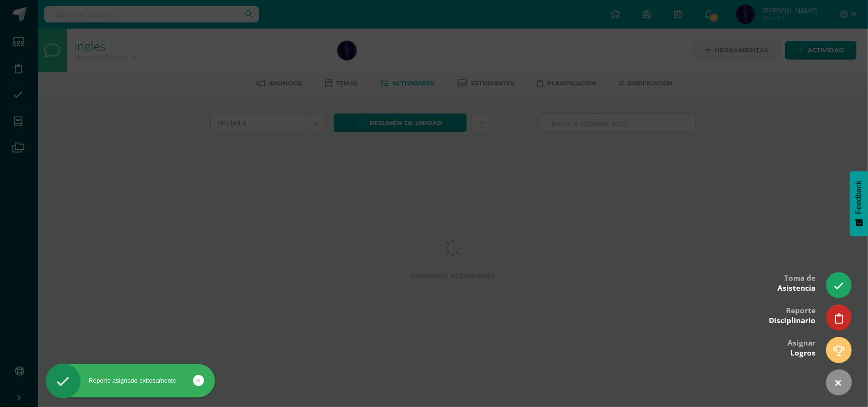 The height and width of the screenshot is (407, 868). I want to click on span: Logros, so click(802, 353).